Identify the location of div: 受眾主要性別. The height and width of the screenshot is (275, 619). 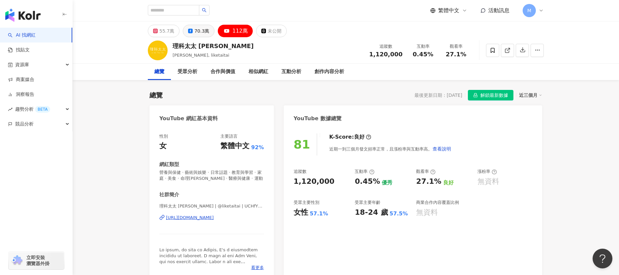
(306, 203).